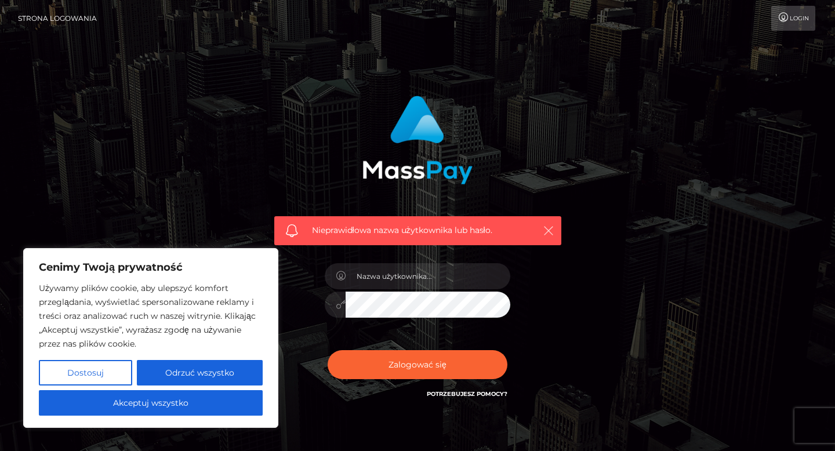  What do you see at coordinates (199, 373) in the screenshot?
I see `button: Odrzuć wszystko` at bounding box center [199, 373].